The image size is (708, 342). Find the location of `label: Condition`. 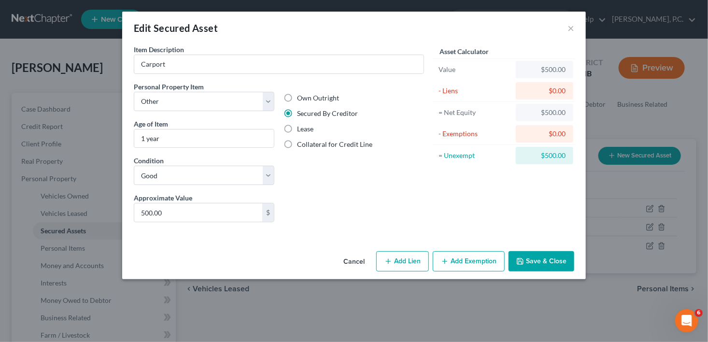

label: Condition is located at coordinates (149, 160).